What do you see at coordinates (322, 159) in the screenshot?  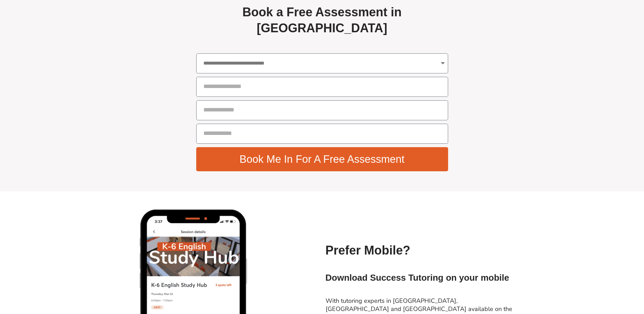 I see `button: Book Me In For A Free Assessment` at bounding box center [322, 159].